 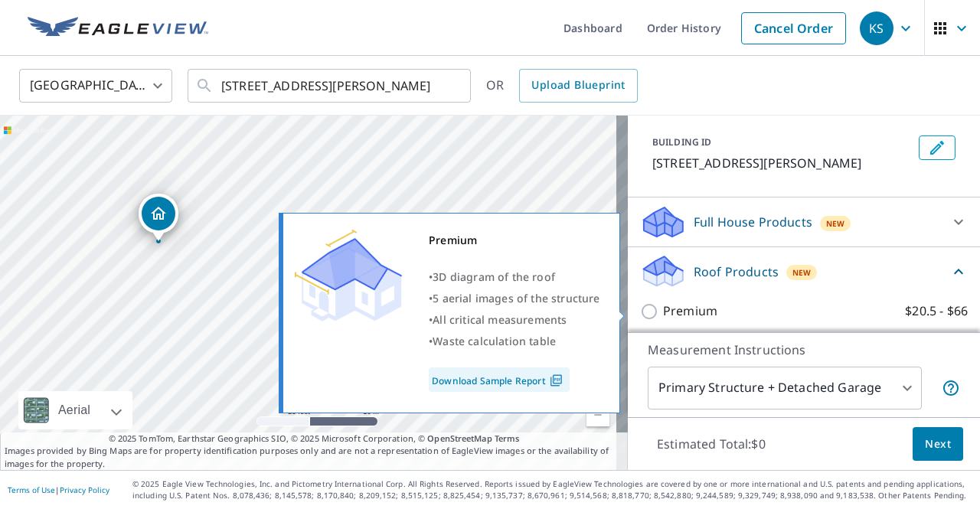 I want to click on a: Download Sample Report, so click(x=499, y=380).